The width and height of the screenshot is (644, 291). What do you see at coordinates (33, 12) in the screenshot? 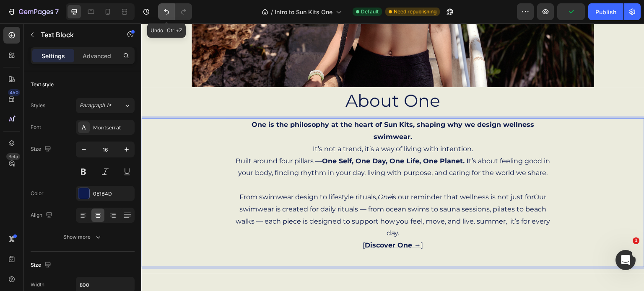
I see `button: 7` at bounding box center [33, 12].